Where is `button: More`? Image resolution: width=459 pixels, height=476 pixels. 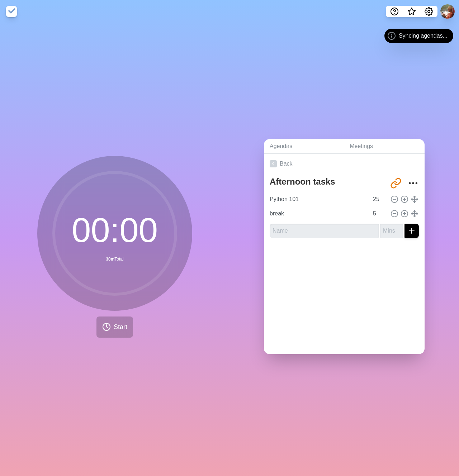
button: More is located at coordinates (413, 183).